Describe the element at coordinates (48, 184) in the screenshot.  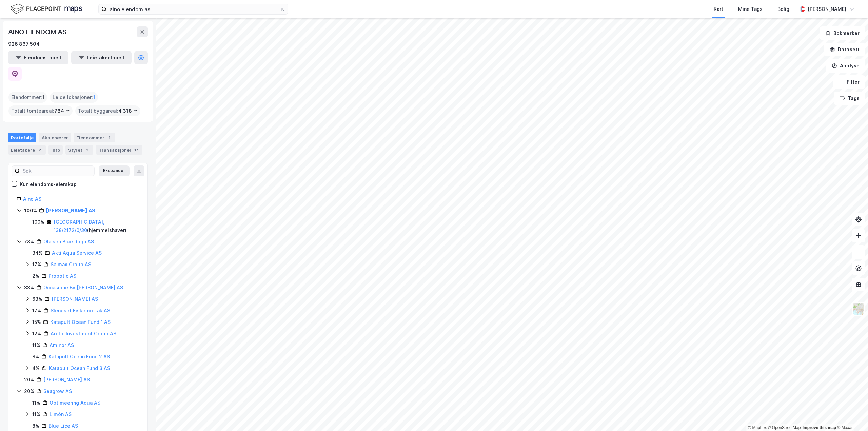
I see `div: Kun eiendoms-eierskap` at that location.